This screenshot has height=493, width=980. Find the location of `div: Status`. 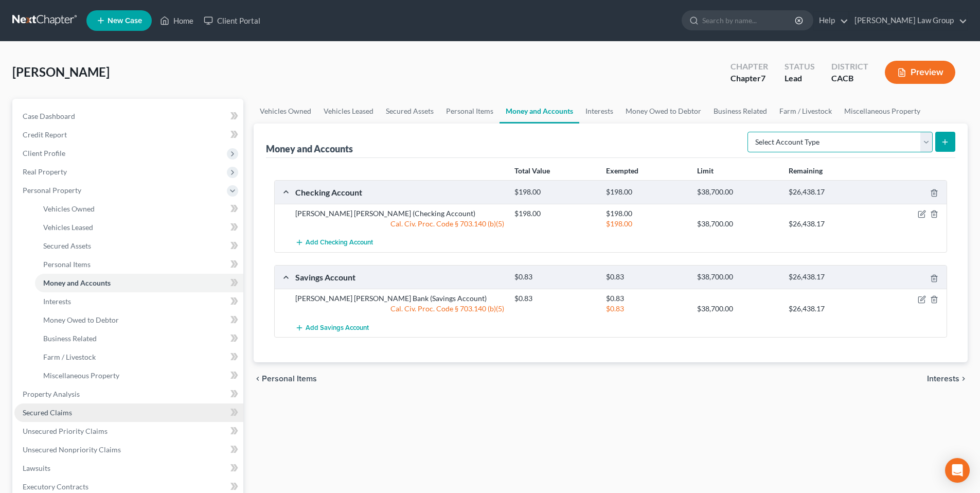

div: Status is located at coordinates (800, 67).